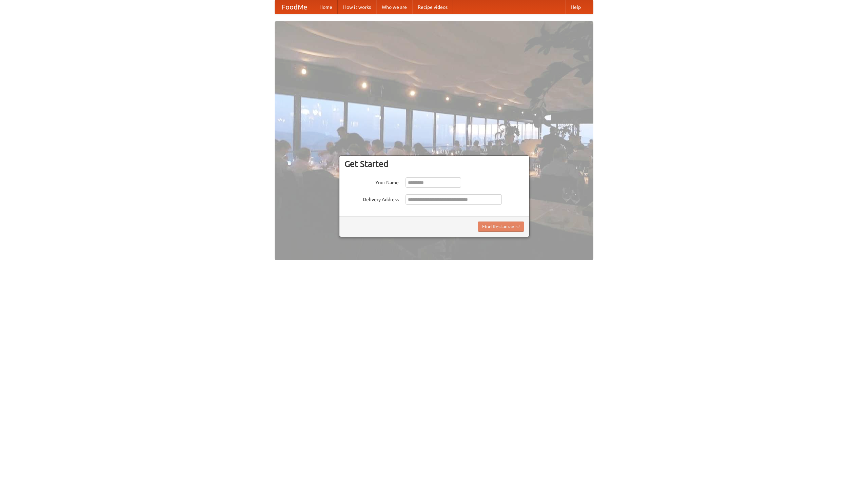 The width and height of the screenshot is (868, 480). What do you see at coordinates (575, 7) in the screenshot?
I see `a: Help` at bounding box center [575, 7].